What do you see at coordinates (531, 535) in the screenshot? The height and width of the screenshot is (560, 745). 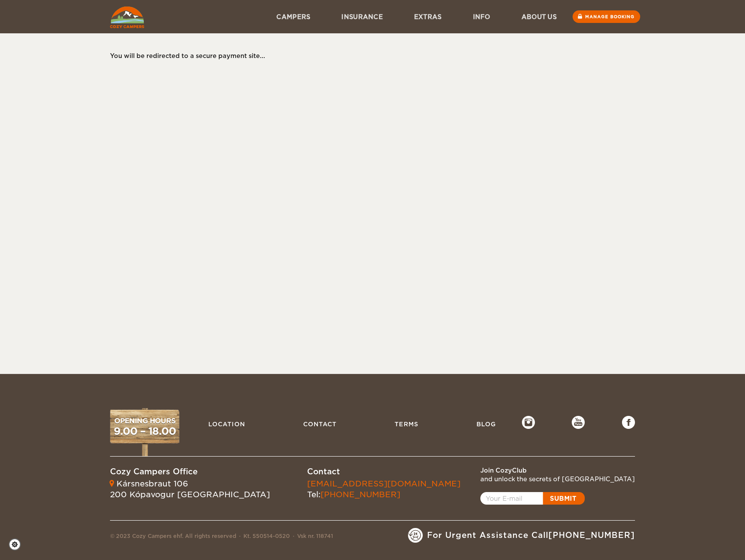 I see `span: For Urgent Assistance Call` at bounding box center [531, 535].